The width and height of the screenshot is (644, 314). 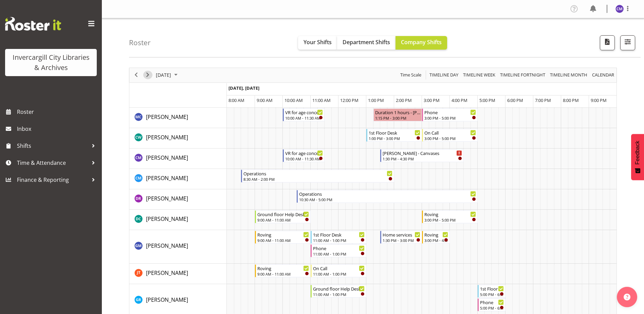 What do you see at coordinates (140, 43) in the screenshot?
I see `h4: Roster` at bounding box center [140, 43].